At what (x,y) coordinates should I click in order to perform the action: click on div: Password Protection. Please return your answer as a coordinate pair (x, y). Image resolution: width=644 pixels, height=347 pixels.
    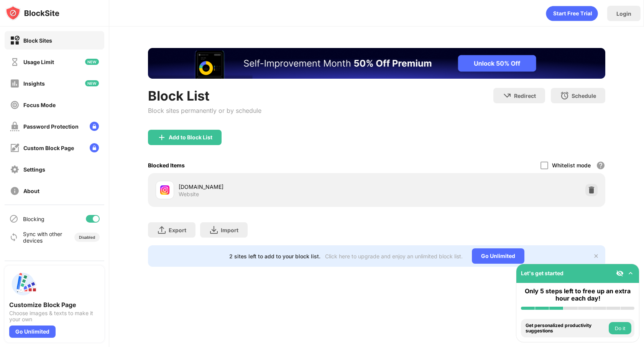
    Looking at the image, I should click on (51, 126).